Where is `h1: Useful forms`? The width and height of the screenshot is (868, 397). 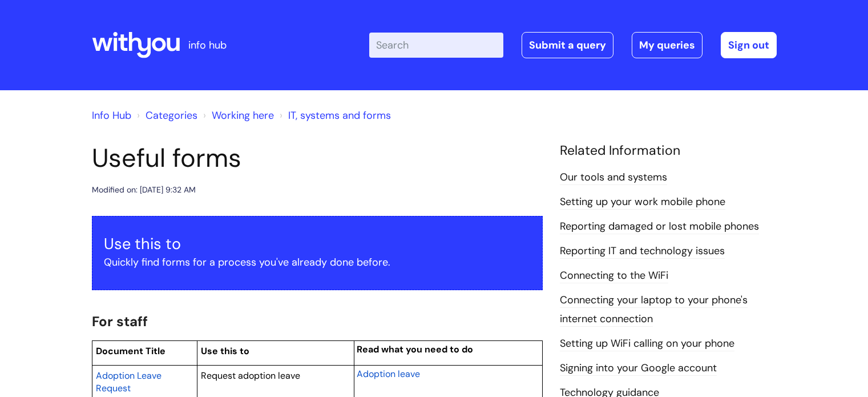
h1: Useful forms is located at coordinates (317, 158).